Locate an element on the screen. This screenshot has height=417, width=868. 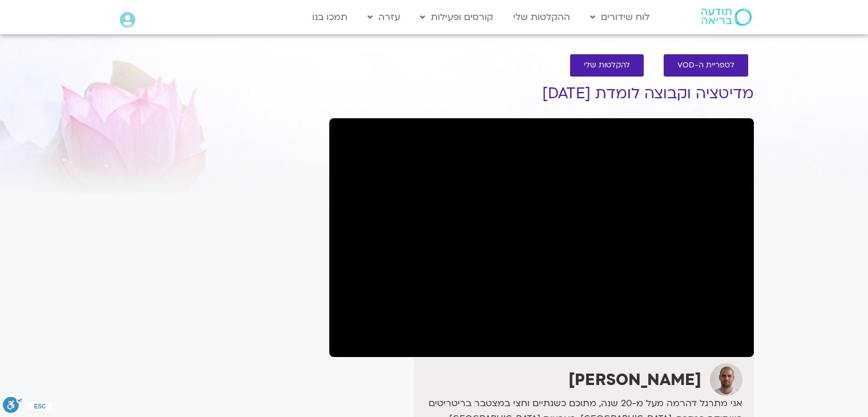
a: לוח שידורים is located at coordinates (620, 17).